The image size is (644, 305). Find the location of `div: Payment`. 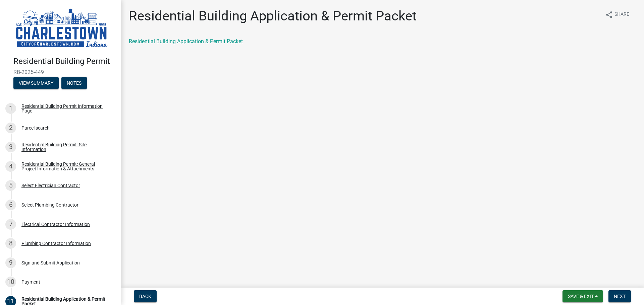

div: Payment is located at coordinates (31, 282).